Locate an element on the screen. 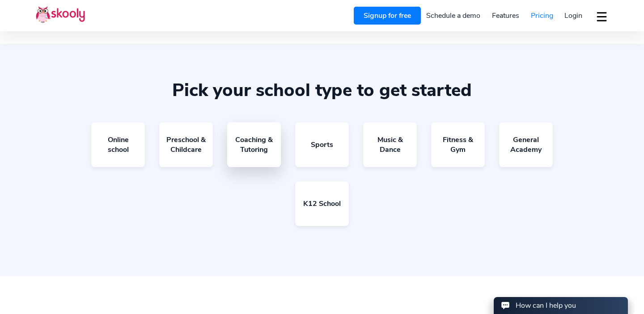  span: Pricing is located at coordinates (542, 16).